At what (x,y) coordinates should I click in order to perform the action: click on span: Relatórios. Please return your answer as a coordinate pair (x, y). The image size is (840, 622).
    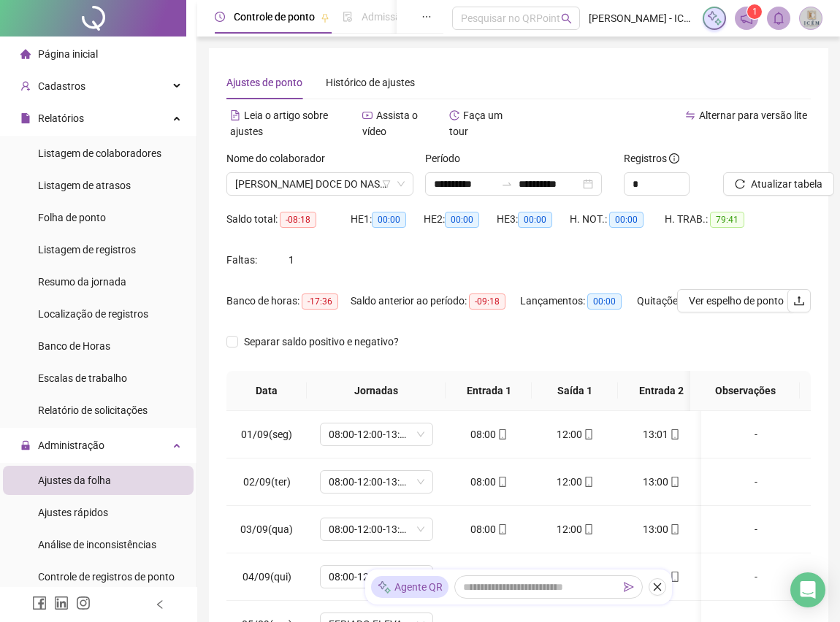
    Looking at the image, I should click on (60, 118).